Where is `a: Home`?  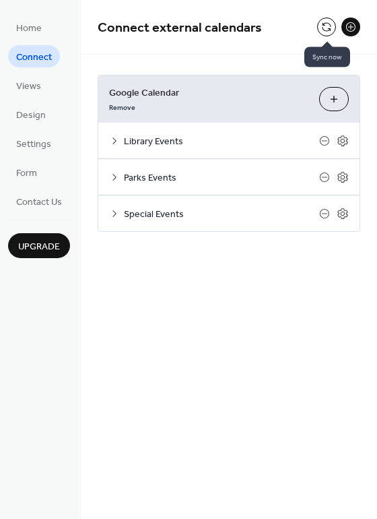
a: Home is located at coordinates (29, 27).